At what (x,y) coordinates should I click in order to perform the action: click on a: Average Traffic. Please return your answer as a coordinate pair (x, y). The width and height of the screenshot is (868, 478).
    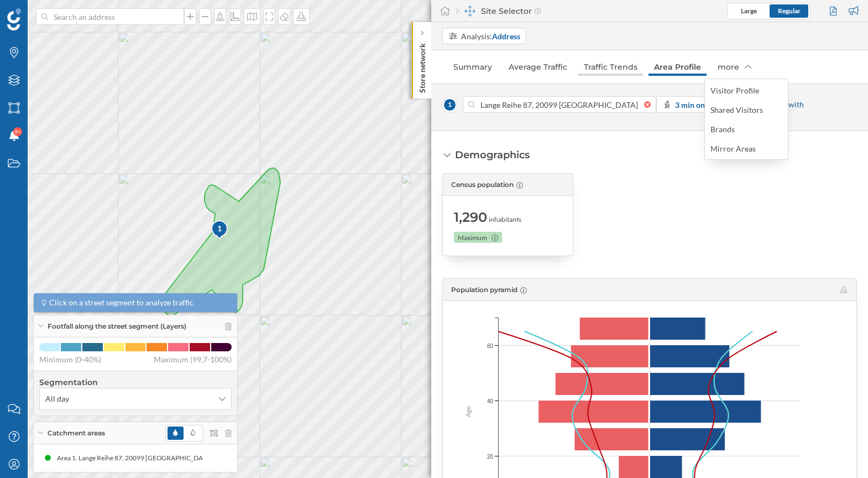
    Looking at the image, I should click on (538, 67).